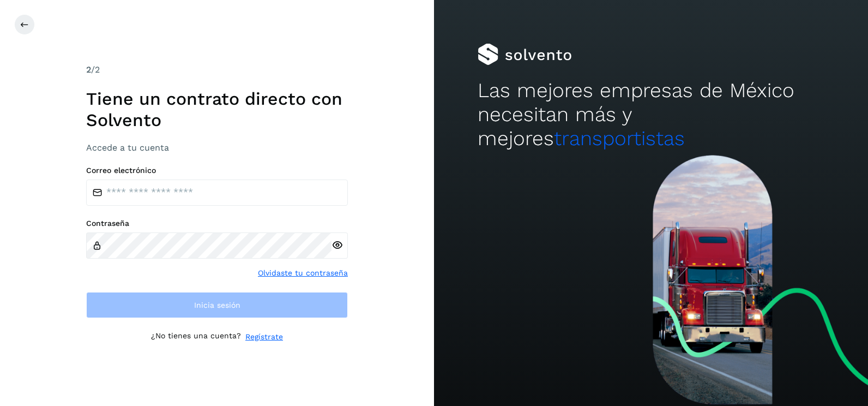  I want to click on a: Regístrate, so click(264, 336).